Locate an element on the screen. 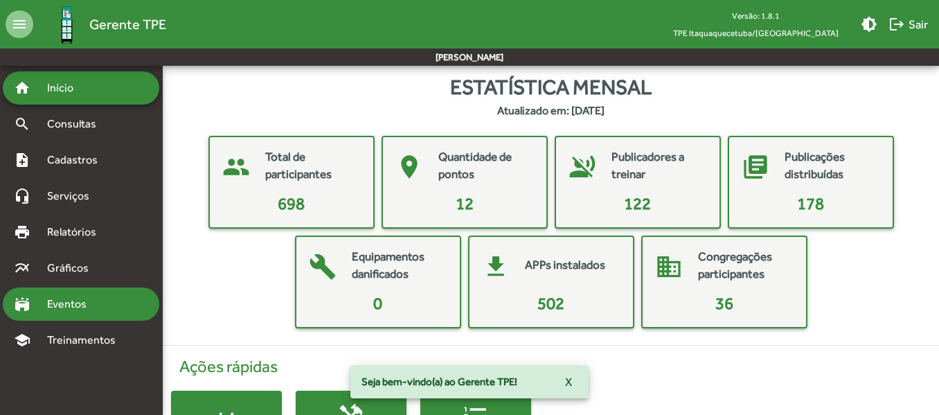  mat-icon: people is located at coordinates (236, 167).